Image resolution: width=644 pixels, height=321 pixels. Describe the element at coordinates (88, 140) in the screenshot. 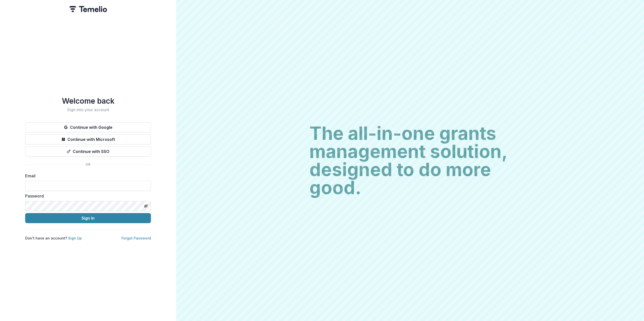

I see `button: Continue with Microsoft` at that location.